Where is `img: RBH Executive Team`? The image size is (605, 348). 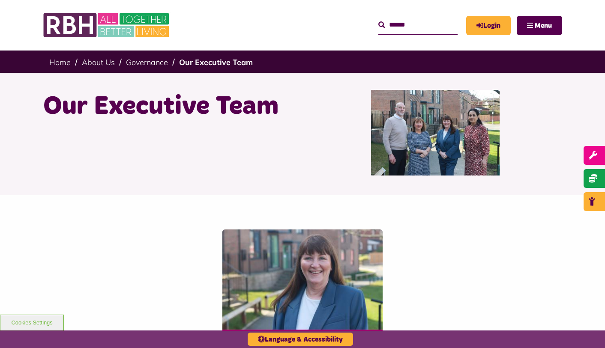
img: RBH Executive Team is located at coordinates (435, 133).